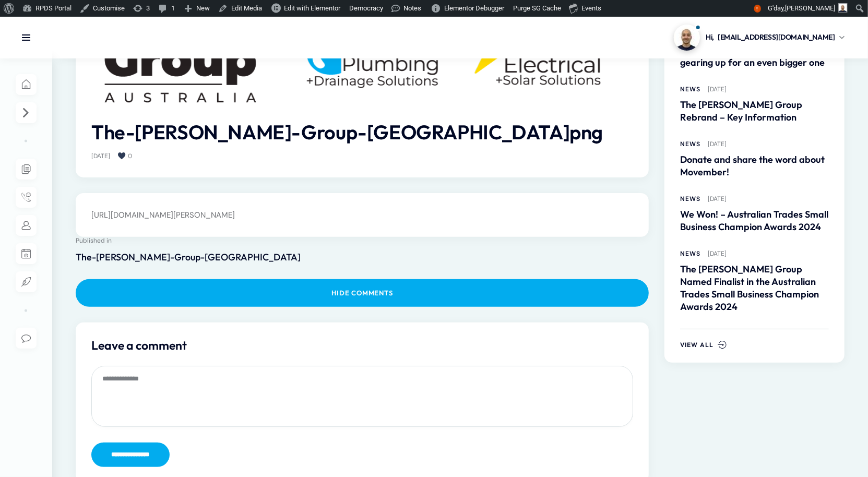 This screenshot has width=868, height=477. I want to click on span: Published in, so click(215, 241).